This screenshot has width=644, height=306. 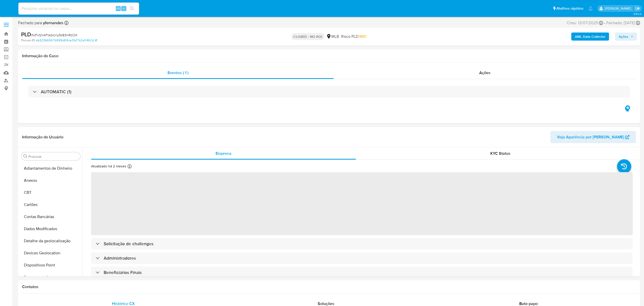 I want to click on b: AML Data Collector, so click(x=590, y=37).